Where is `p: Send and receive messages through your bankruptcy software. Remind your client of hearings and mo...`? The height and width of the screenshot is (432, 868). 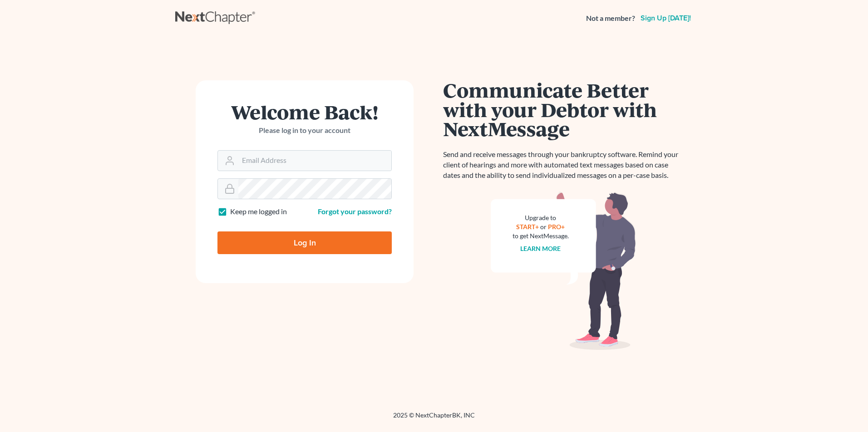 p: Send and receive messages through your bankruptcy software. Remind your client of hearings and mo... is located at coordinates (563, 165).